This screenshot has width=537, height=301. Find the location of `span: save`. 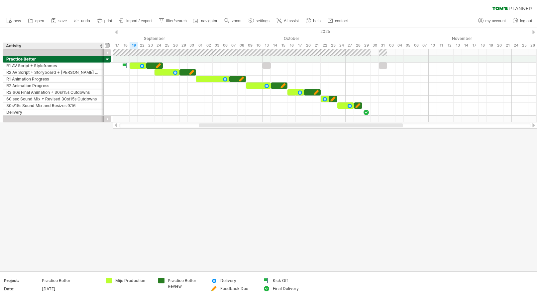

span: save is located at coordinates (62, 21).